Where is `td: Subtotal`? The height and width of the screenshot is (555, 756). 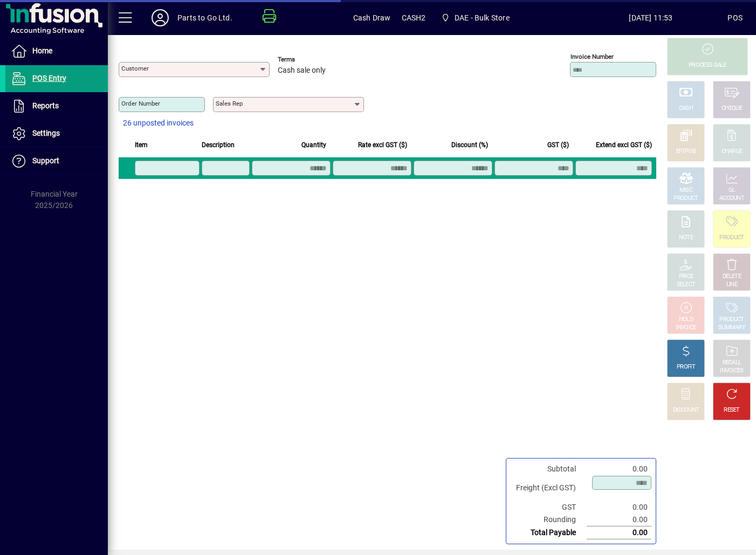
td: Subtotal is located at coordinates (548, 469).